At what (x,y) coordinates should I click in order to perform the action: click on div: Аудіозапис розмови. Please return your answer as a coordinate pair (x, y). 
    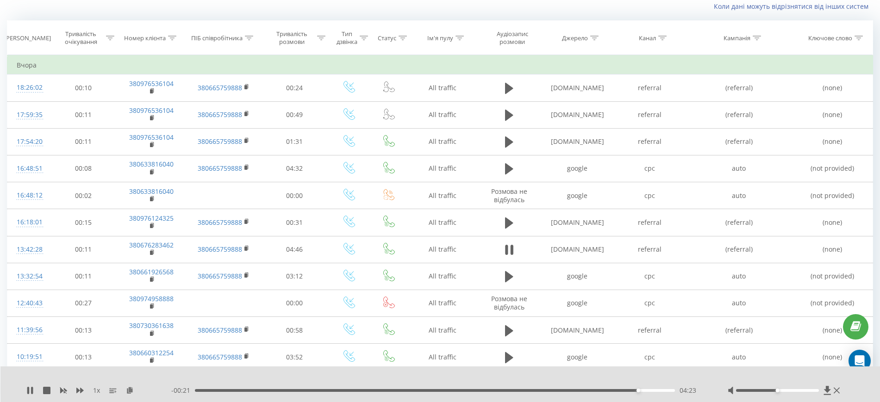
    Looking at the image, I should click on (512, 38).